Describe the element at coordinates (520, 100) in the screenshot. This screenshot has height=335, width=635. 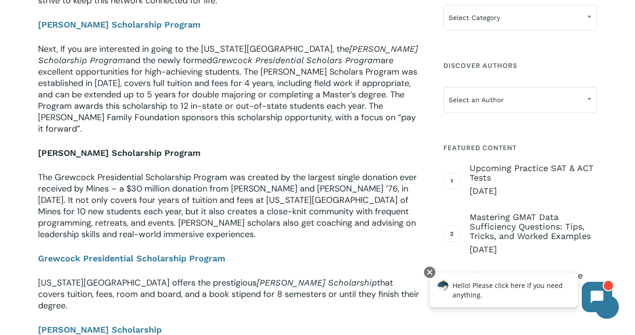
I see `span: Select an Author` at that location.